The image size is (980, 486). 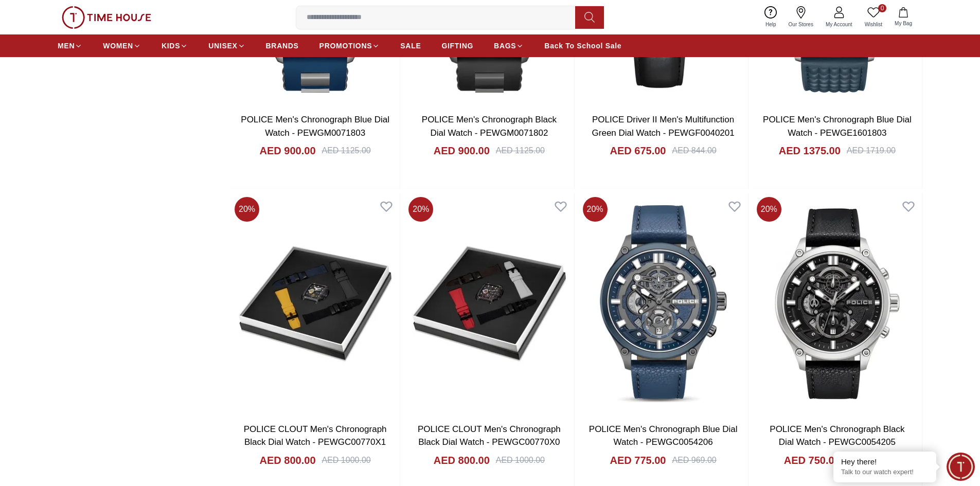 I want to click on a: Our Stores, so click(x=800, y=17).